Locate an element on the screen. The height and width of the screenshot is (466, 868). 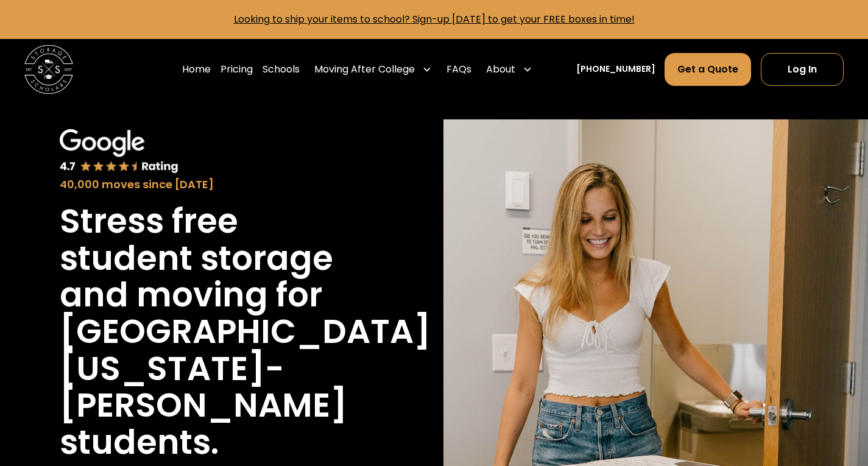
a: Log In is located at coordinates (802, 70).